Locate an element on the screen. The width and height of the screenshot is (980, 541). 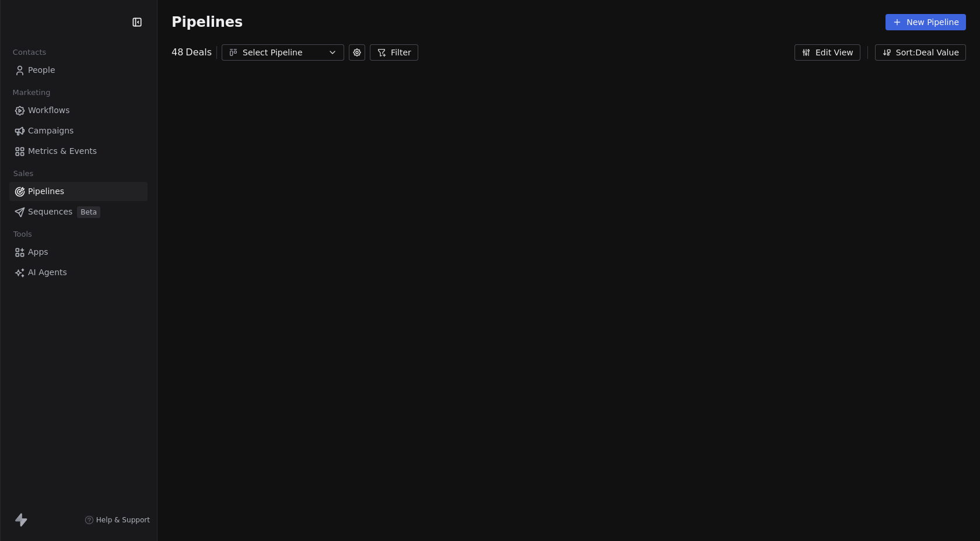
a: Workflows is located at coordinates (78, 110).